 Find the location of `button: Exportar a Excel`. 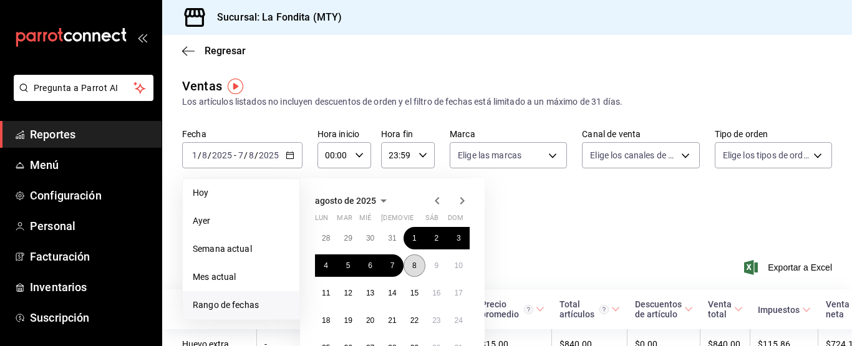

button: Exportar a Excel is located at coordinates (789, 268).